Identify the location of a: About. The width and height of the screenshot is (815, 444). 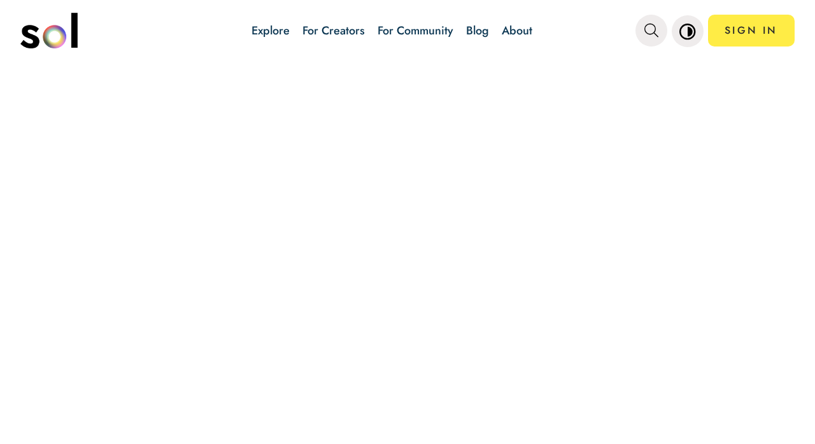
(517, 31).